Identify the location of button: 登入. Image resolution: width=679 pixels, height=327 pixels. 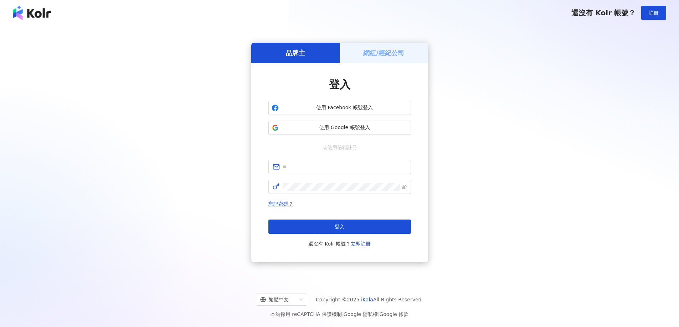
(340, 227).